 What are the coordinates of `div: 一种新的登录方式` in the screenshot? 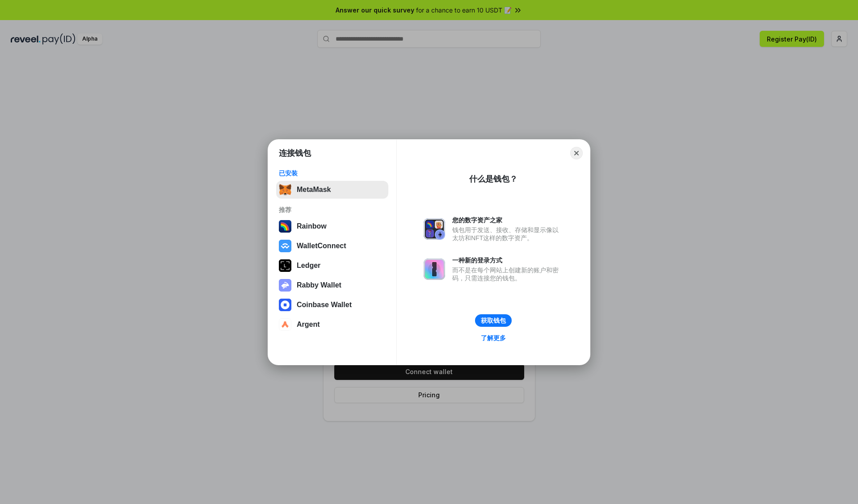 It's located at (508, 260).